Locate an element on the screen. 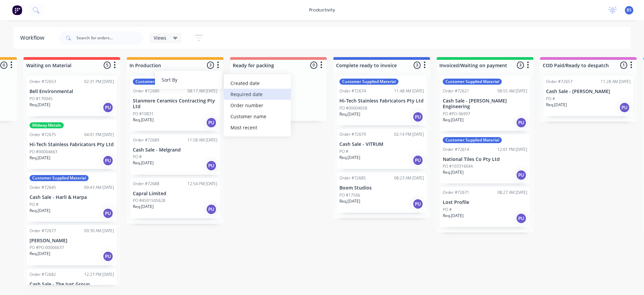 This screenshot has width=644, height=295. div: Midway Metals is located at coordinates (47, 125).